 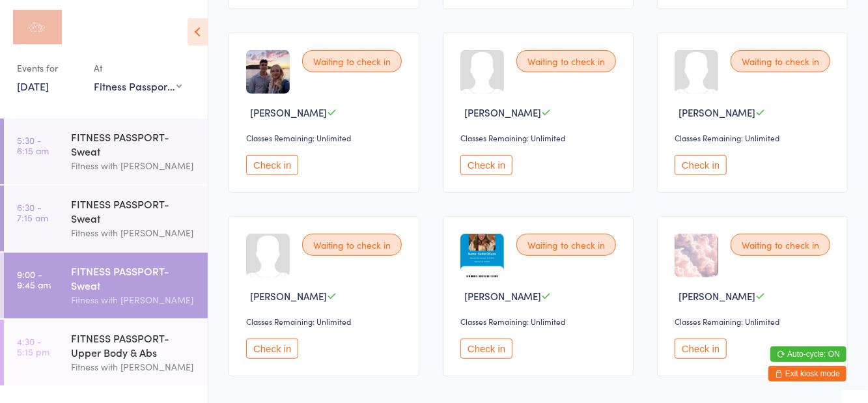 I want to click on img: Fitness with Zoe, so click(x=37, y=27).